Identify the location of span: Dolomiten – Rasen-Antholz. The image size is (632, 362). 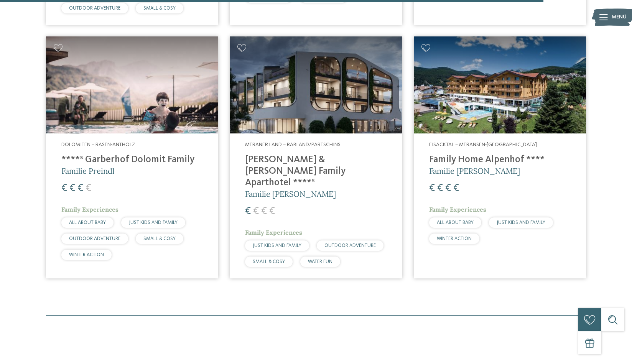
(98, 145).